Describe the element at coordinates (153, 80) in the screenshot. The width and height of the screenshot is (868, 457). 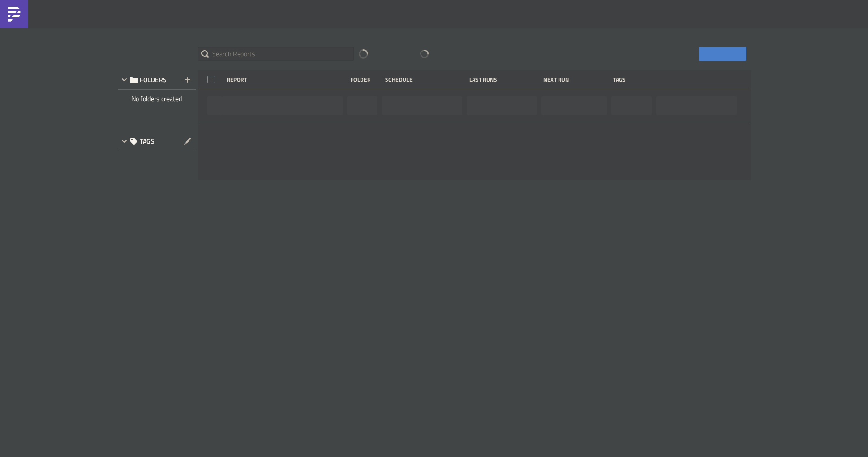
I see `span: FOLDERS` at that location.